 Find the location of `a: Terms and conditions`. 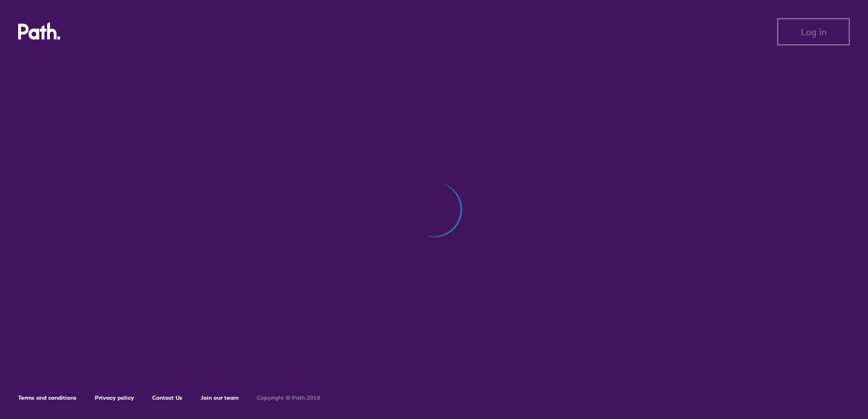

a: Terms and conditions is located at coordinates (47, 398).